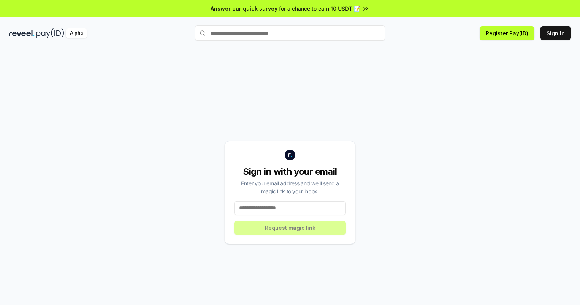 The height and width of the screenshot is (305, 580). I want to click on button: Sign In, so click(556, 33).